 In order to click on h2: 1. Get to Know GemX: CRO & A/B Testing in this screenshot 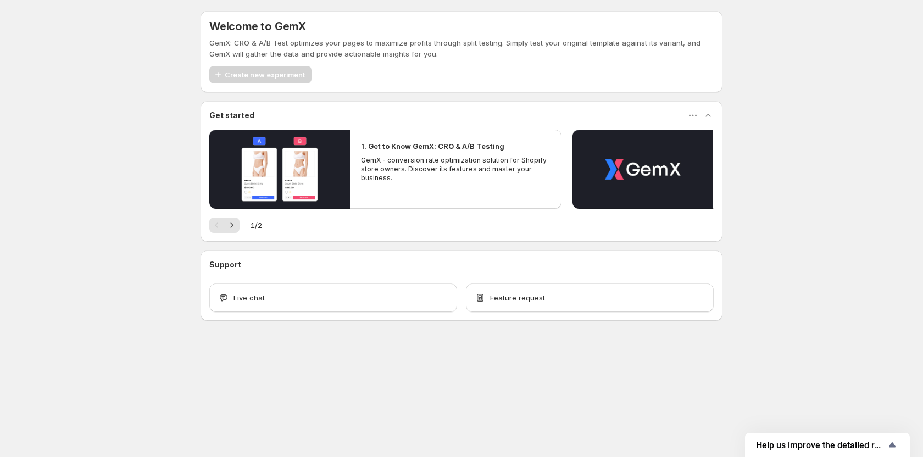, I will do `click(432, 146)`.